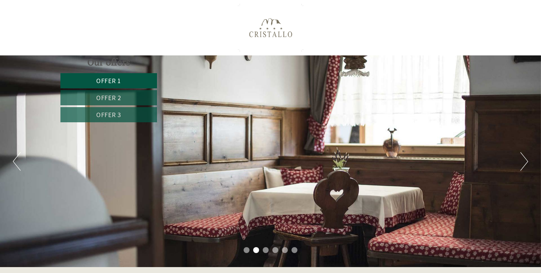 This screenshot has width=541, height=273. What do you see at coordinates (524, 161) in the screenshot?
I see `button: Next` at bounding box center [524, 161].